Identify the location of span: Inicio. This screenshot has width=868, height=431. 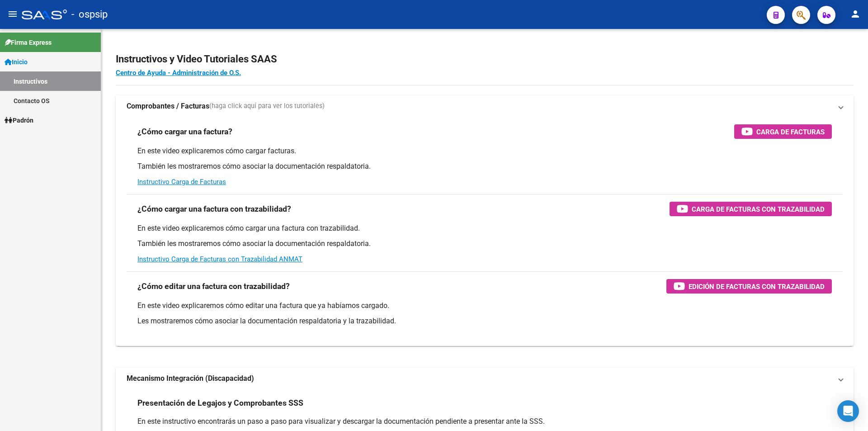
(16, 62).